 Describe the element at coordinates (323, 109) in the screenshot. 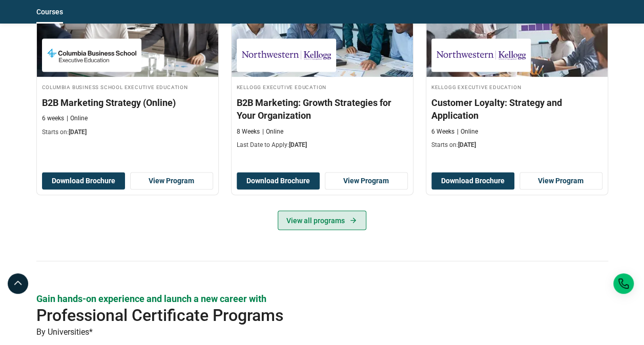

I see `h3: B2B Marketing: Growth Strategies for Your Organization` at that location.